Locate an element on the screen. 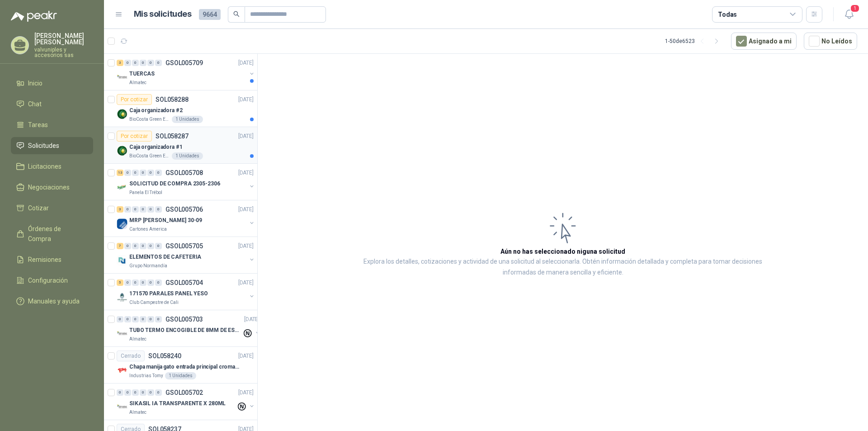  h3: Aún no has seleccionado niguna solicitud is located at coordinates (563, 251).